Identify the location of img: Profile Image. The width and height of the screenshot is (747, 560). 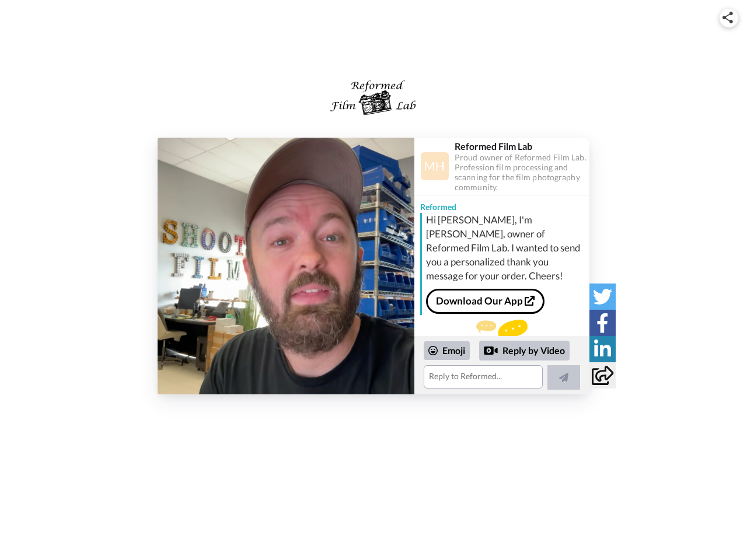
(435, 166).